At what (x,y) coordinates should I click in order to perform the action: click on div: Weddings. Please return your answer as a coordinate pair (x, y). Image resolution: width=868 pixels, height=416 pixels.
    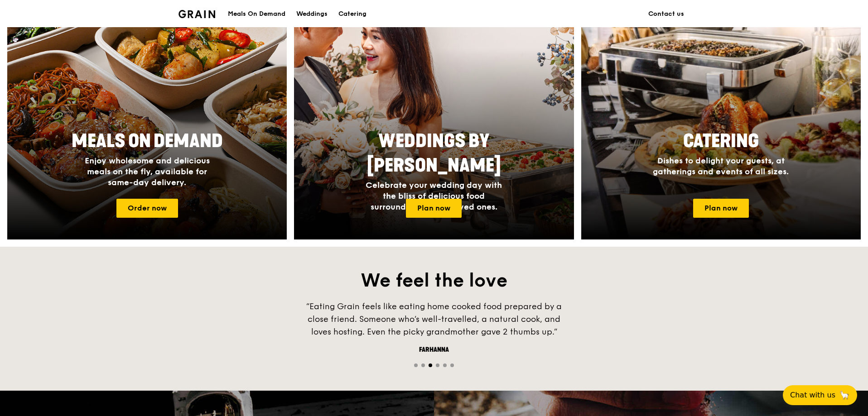
    Looking at the image, I should click on (312, 14).